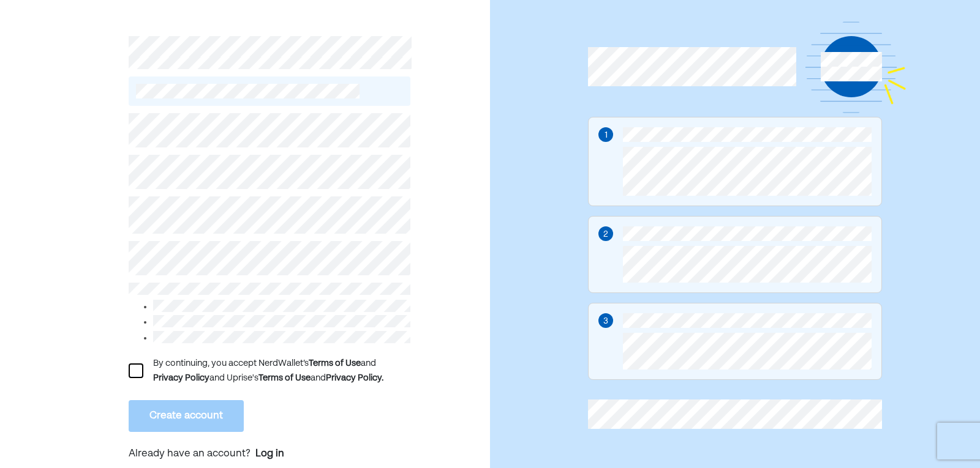  I want to click on p: Already have an account?, so click(269, 454).